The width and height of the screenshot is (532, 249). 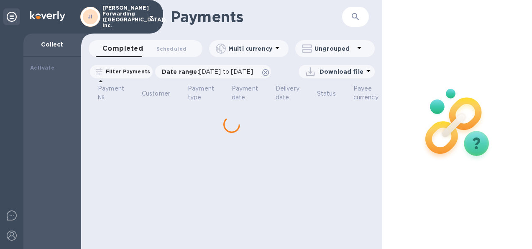 I want to click on span: Payment №, so click(x=116, y=93).